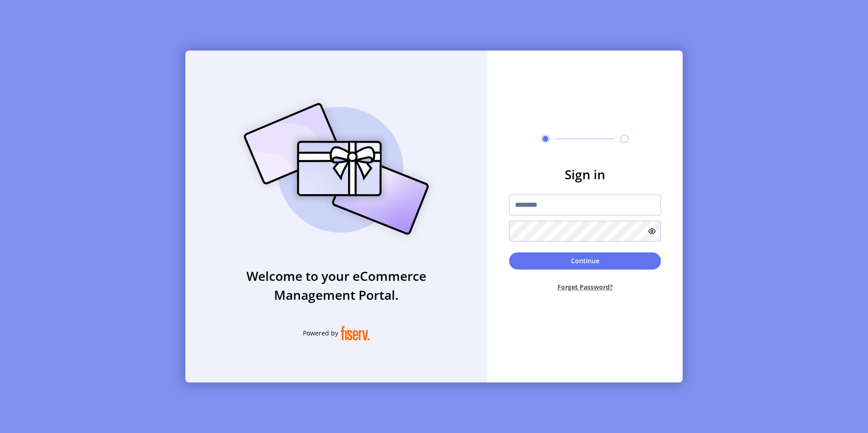  Describe the element at coordinates (585, 175) in the screenshot. I see `h3: Sign in` at that location.